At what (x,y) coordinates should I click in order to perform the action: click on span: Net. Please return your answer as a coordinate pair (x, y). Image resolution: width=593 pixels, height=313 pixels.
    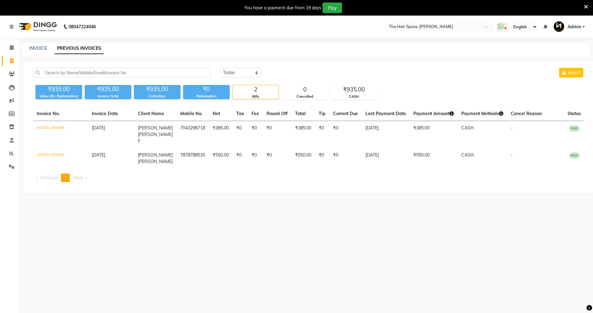
    Looking at the image, I should click on (216, 114).